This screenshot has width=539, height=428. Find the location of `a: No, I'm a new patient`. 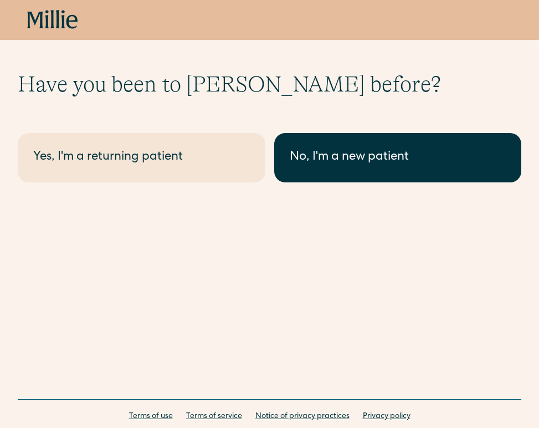

a: No, I'm a new patient is located at coordinates (398, 157).